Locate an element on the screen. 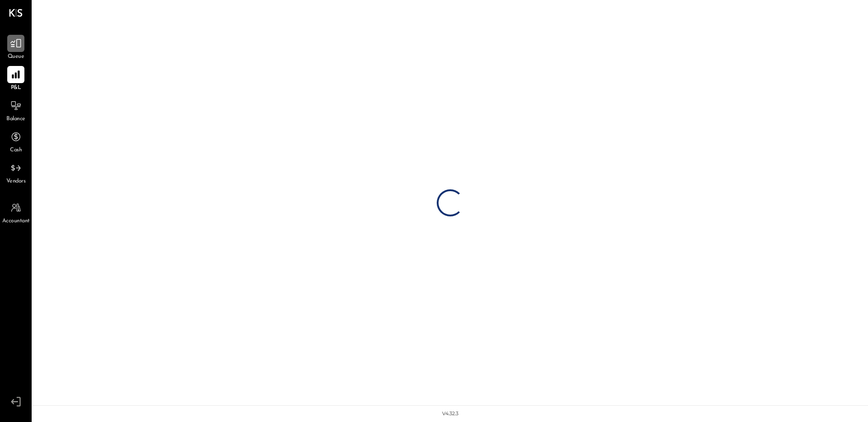 Image resolution: width=868 pixels, height=422 pixels. a: Accountant is located at coordinates (16, 213).